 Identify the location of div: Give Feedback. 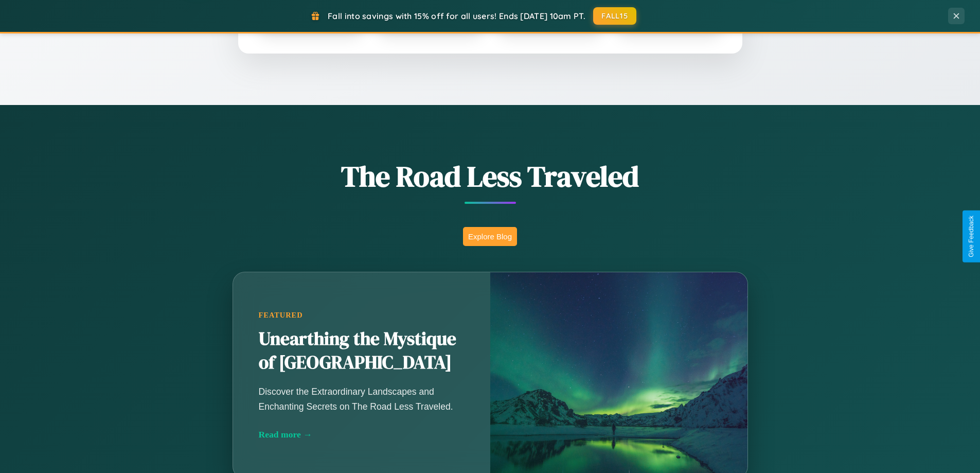
(971, 236).